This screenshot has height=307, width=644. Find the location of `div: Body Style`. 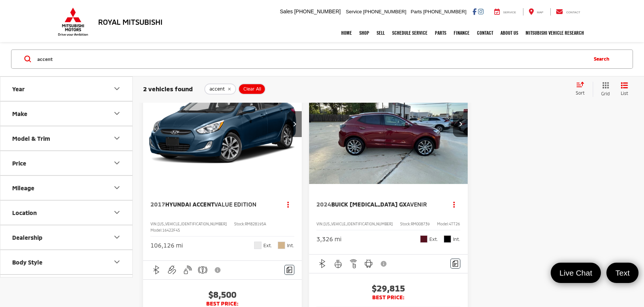

div: Body Style is located at coordinates (27, 262).